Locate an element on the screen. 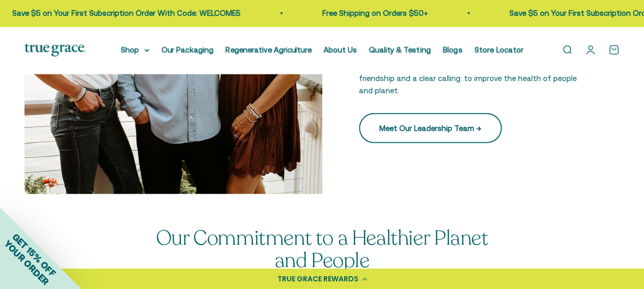 This screenshot has width=644, height=289. a: Quality & Testing is located at coordinates (400, 49).